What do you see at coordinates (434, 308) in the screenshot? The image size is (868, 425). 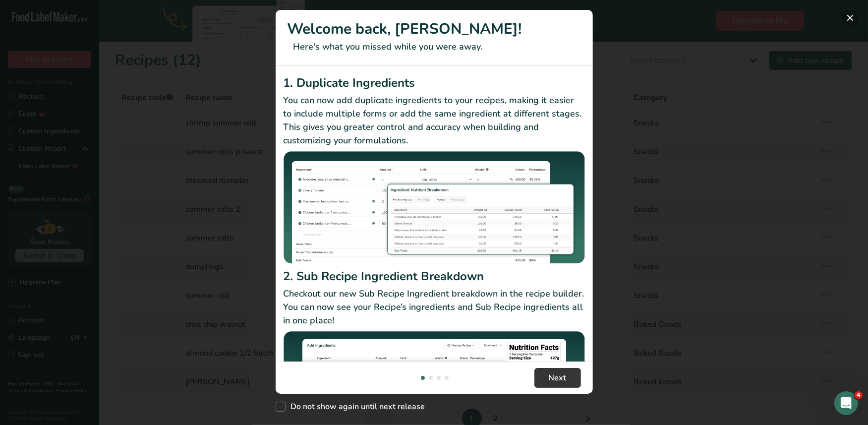 I see `p: Checkout our new Sub Recipe Ingredient breakdown in the recipe builder. You can now see your Reci...` at bounding box center [434, 308].